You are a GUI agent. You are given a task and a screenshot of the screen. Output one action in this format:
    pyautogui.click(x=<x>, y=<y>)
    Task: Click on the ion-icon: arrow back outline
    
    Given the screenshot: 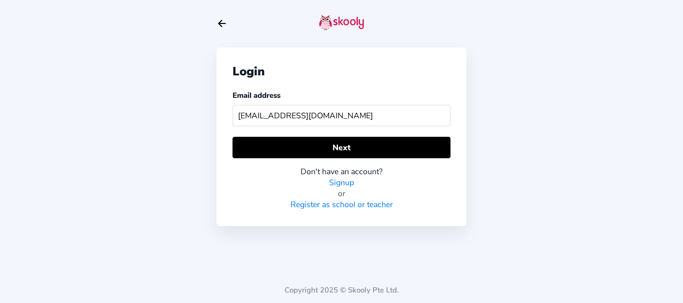 What is the action you would take?
    pyautogui.click(x=222, y=23)
    